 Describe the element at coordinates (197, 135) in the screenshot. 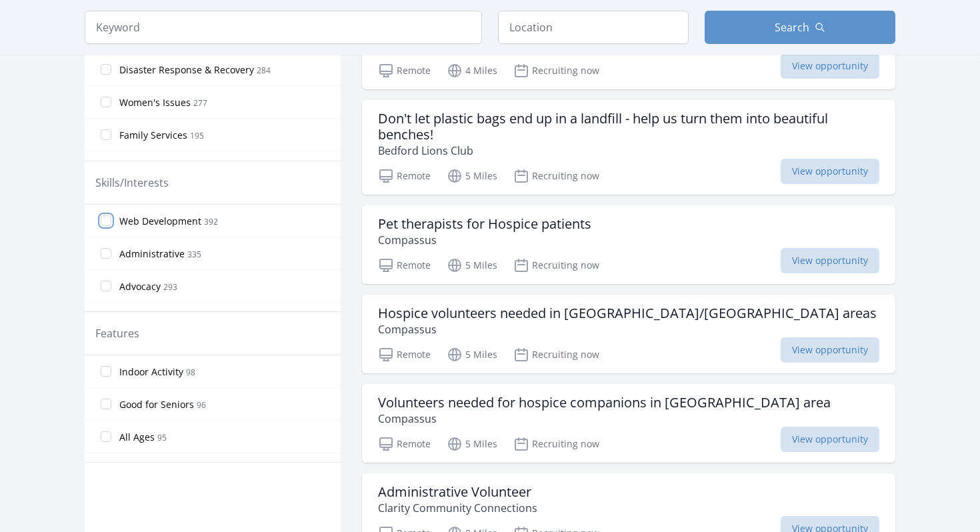

I see `span: 195` at that location.